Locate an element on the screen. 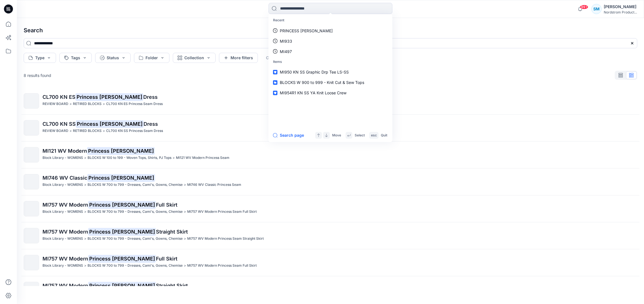  button: Status is located at coordinates (113, 58).